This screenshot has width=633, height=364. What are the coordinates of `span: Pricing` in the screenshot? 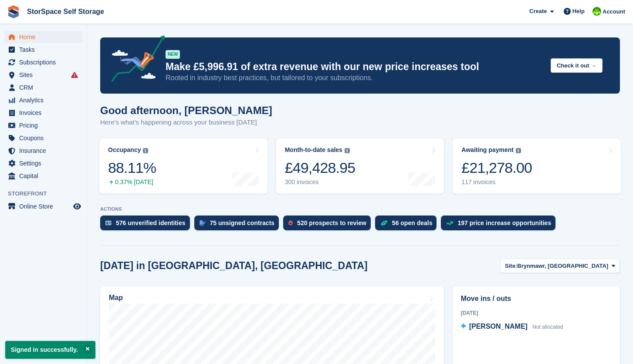 It's located at (45, 126).